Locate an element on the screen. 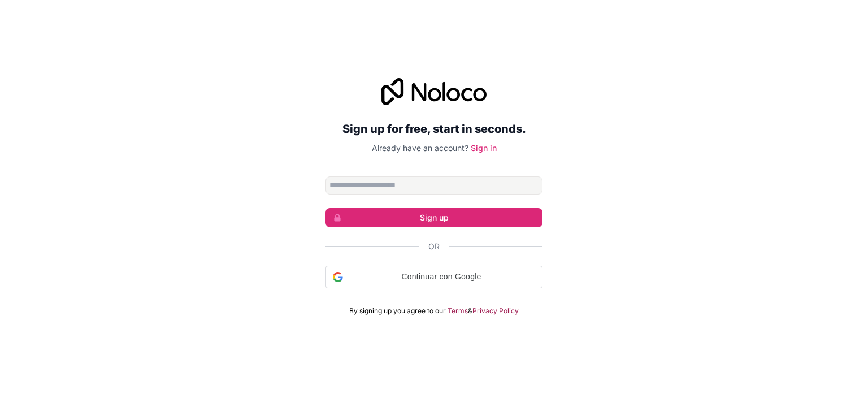 The height and width of the screenshot is (393, 868). a: Privacy Policy is located at coordinates (496, 311).